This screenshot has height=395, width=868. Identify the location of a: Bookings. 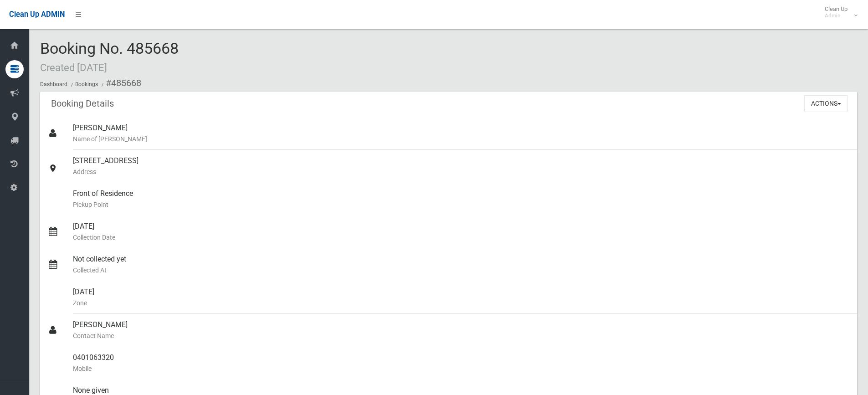
(87, 84).